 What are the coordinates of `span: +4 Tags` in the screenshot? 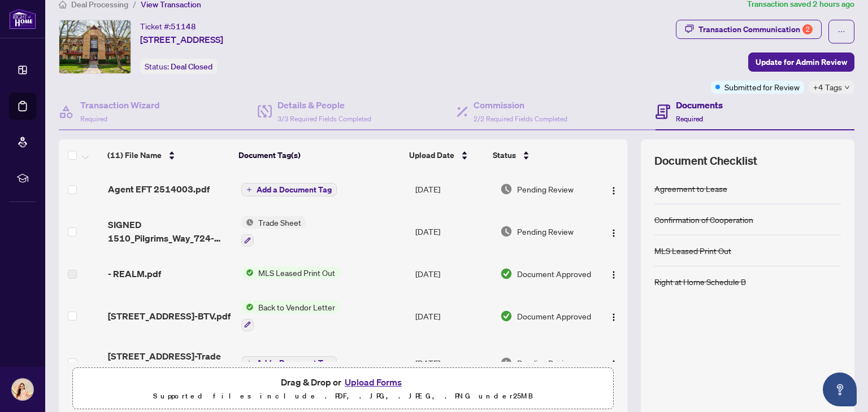 It's located at (827, 87).